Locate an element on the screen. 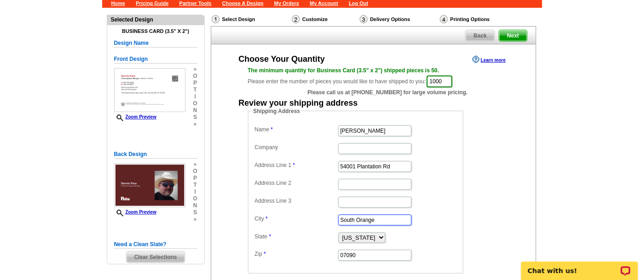  button: Open LiveChat chat widget is located at coordinates (111, 20).